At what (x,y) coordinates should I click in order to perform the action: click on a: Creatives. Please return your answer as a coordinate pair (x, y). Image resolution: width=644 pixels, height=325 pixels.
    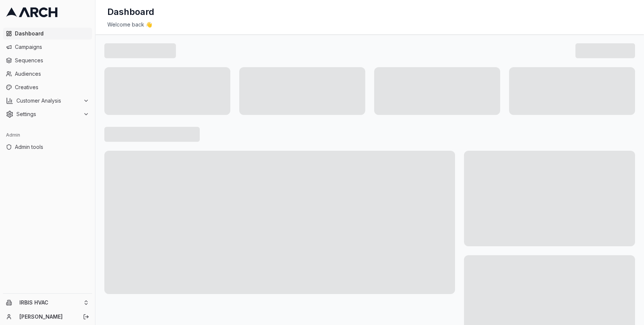
    Looking at the image, I should click on (48, 88).